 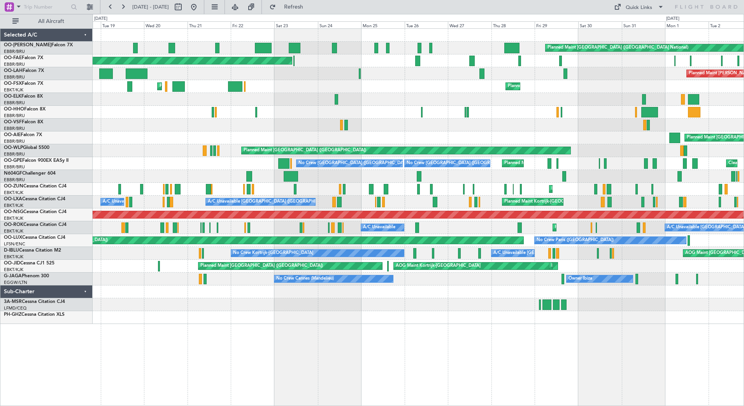 What do you see at coordinates (14, 109) in the screenshot?
I see `span: OO-HHO` at bounding box center [14, 109].